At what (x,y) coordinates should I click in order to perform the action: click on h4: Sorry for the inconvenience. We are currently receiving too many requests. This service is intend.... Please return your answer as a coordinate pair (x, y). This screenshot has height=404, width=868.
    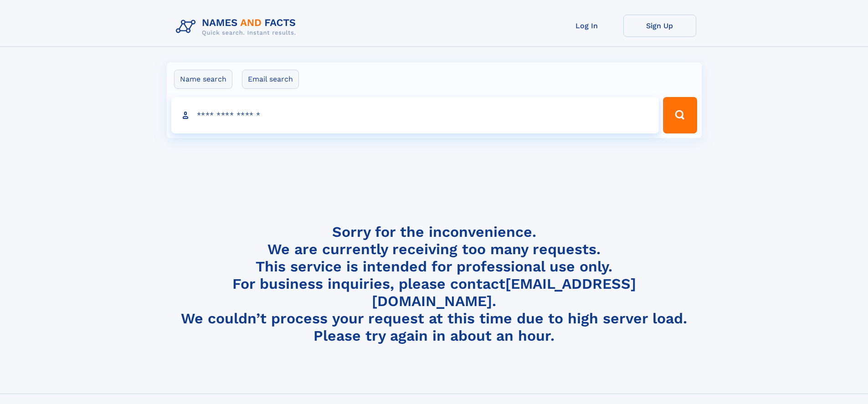
    Looking at the image, I should click on (434, 283).